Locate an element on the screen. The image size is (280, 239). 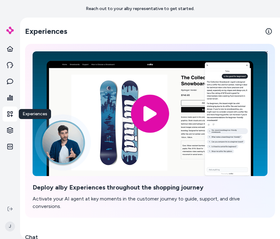
h2: Experiences is located at coordinates (46, 31).